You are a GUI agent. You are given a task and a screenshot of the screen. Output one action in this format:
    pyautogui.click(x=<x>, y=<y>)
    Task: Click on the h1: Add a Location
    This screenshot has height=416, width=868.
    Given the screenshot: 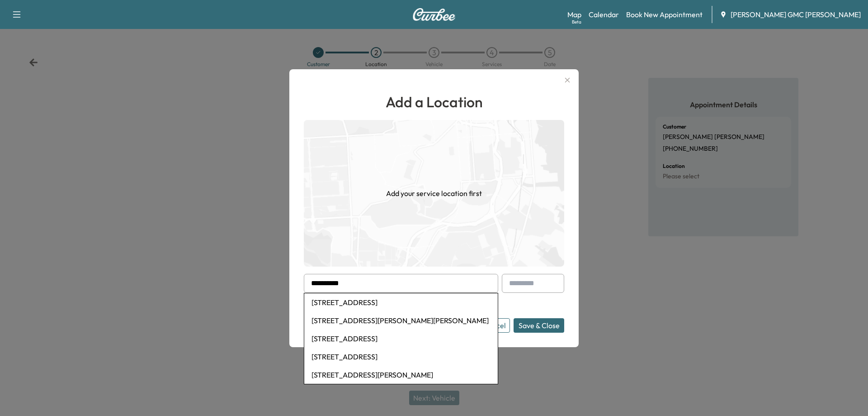 What is the action you would take?
    pyautogui.click(x=434, y=102)
    